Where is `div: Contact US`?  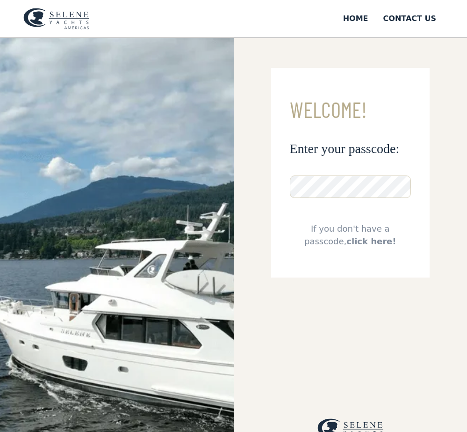 div: Contact US is located at coordinates (410, 19).